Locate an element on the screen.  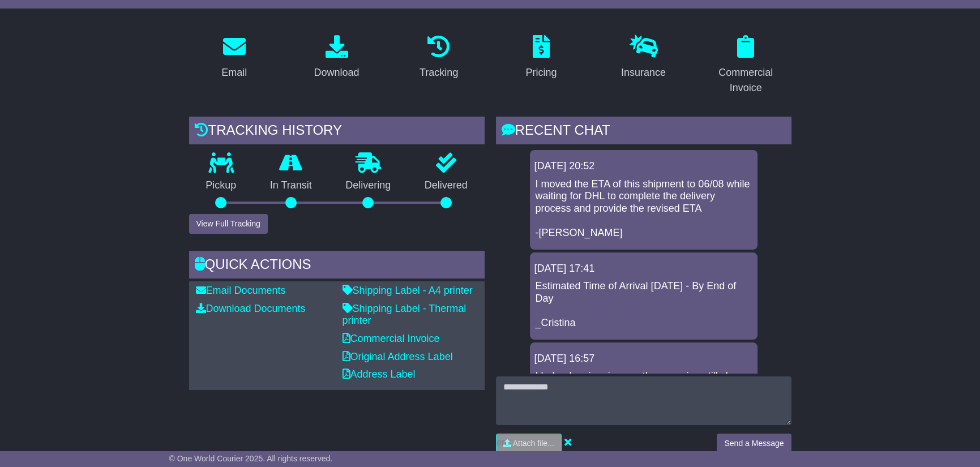
span: © One World Courier 2025. All rights reserved. is located at coordinates (250, 458).